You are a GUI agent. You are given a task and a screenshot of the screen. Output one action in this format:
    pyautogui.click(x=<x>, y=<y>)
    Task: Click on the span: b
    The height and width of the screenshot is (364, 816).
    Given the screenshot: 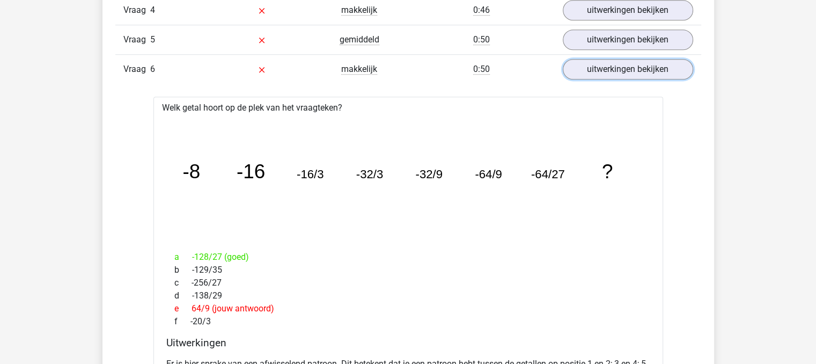 What is the action you would take?
    pyautogui.click(x=183, y=270)
    